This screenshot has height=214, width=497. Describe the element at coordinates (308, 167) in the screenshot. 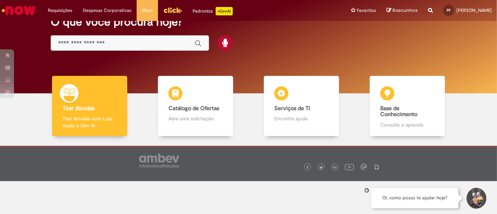

I see `img: logo_footer_facebook.png` at that location.